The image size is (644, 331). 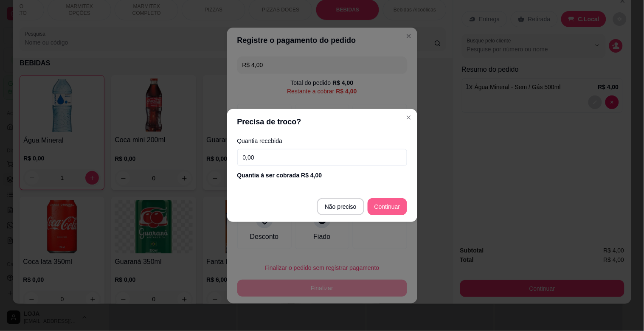 I want to click on header: Precisa de troco?, so click(x=322, y=122).